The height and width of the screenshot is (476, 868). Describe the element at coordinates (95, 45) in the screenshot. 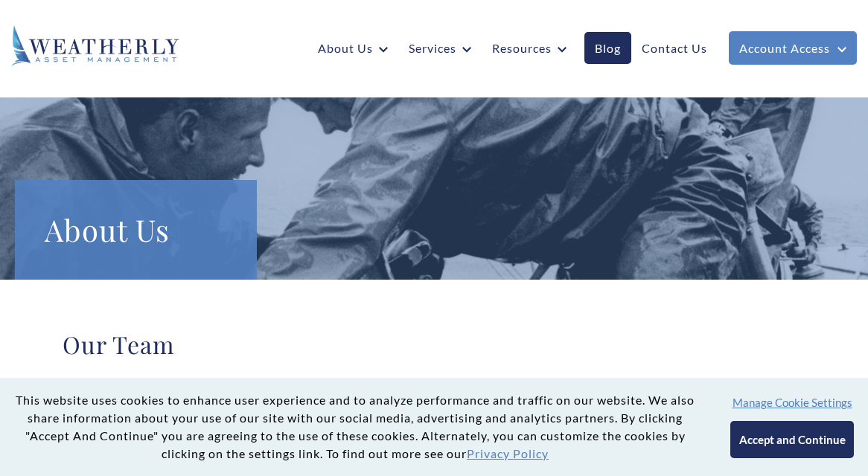

I see `img: Weatherly` at that location.